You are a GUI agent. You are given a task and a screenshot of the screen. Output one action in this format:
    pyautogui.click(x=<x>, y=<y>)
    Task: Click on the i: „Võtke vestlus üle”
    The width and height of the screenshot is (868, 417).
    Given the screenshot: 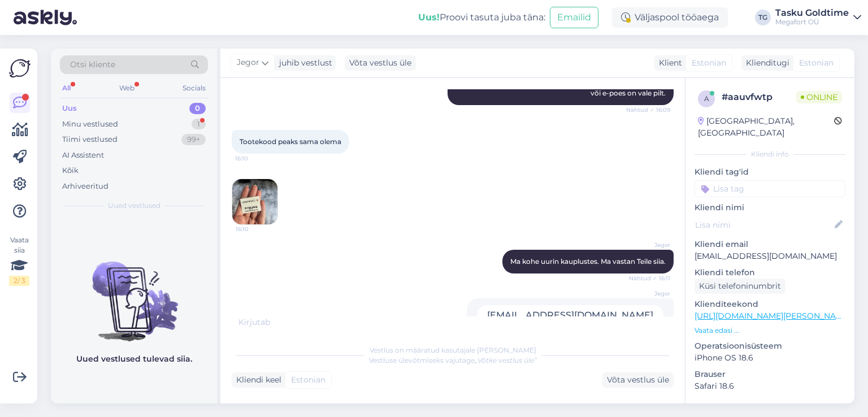 What is the action you would take?
    pyautogui.click(x=506, y=360)
    